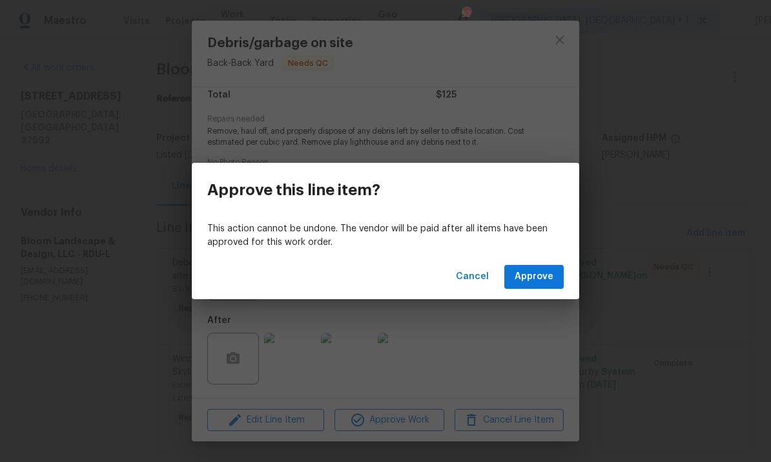 Image resolution: width=771 pixels, height=462 pixels. What do you see at coordinates (385, 236) in the screenshot?
I see `p: This action cannot be undone. The vendor will be paid after all items have been approved for this...` at bounding box center [385, 236].